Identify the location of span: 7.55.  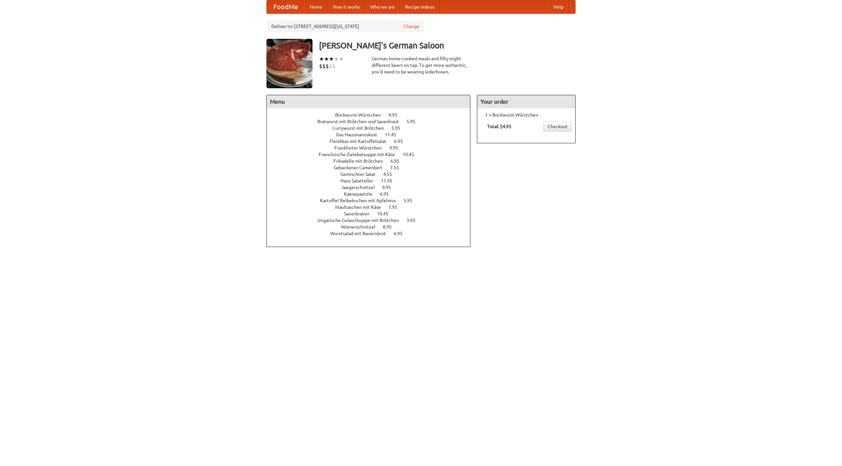
(398, 167).